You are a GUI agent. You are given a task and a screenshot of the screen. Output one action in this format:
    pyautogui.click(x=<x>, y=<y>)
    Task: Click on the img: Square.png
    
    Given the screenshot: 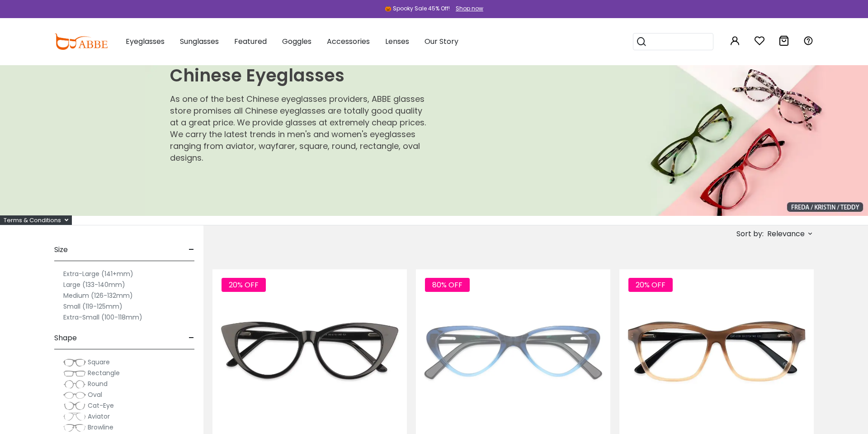 What is the action you would take?
    pyautogui.click(x=74, y=362)
    